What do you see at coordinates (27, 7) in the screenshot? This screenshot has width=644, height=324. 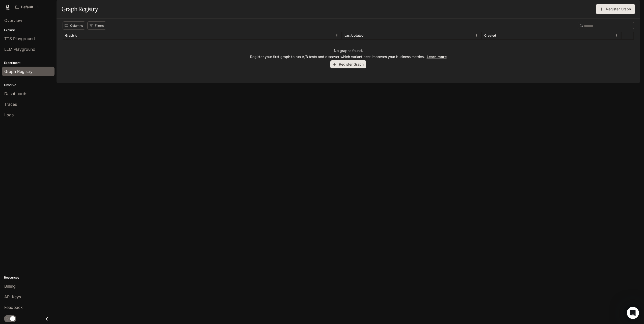 I see `button: All workspaces` at bounding box center [27, 7].